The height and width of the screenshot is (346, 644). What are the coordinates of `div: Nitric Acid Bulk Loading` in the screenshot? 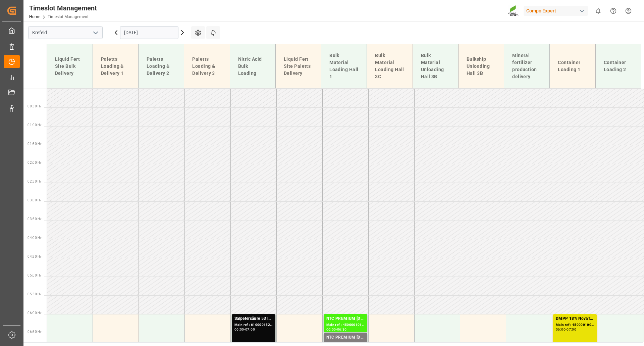 It's located at (252, 66).